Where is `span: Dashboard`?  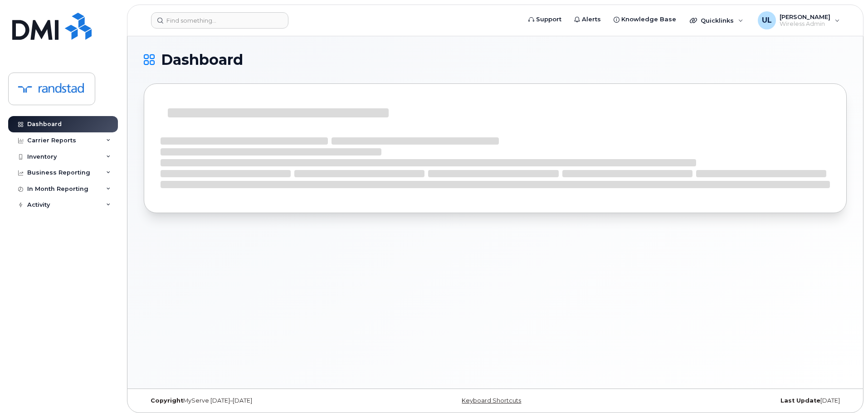
span: Dashboard is located at coordinates (202, 60).